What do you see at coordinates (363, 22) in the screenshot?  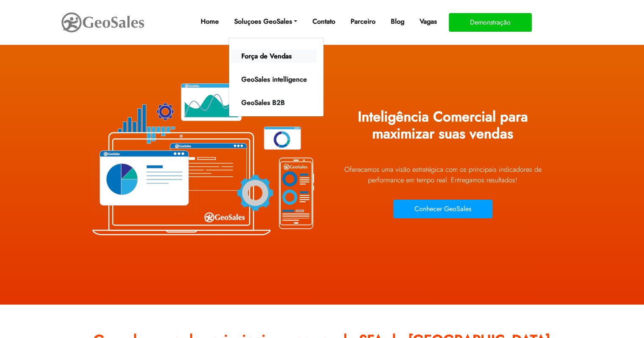 I see `a: Parceiro` at bounding box center [363, 22].